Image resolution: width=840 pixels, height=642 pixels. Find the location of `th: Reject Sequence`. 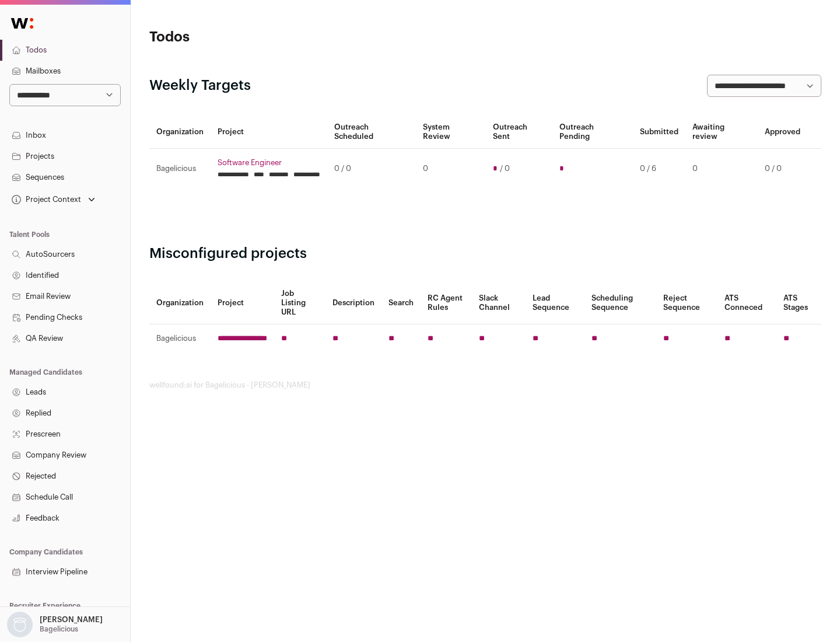

th: Reject Sequence is located at coordinates (687, 303).